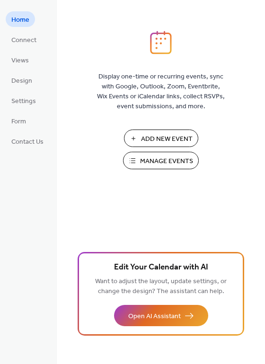  What do you see at coordinates (161, 92) in the screenshot?
I see `span: Display one-time or recurring events, sync with Google, Outlook, Zoom, Eventbrite, Wix Events or ...` at bounding box center [161, 92].